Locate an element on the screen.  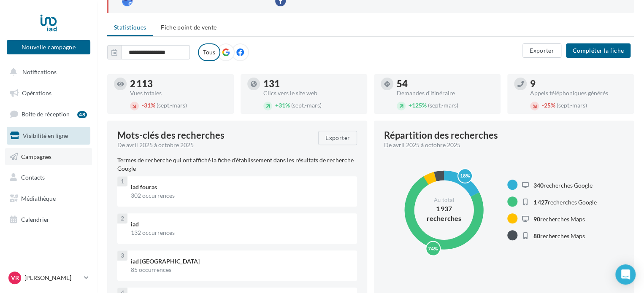
button: Nouvelle campagne is located at coordinates (48, 47).